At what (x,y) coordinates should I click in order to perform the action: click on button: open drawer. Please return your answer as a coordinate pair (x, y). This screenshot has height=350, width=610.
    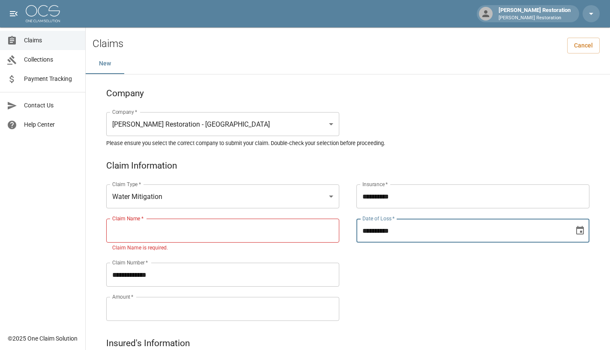
    Looking at the image, I should click on (14, 14).